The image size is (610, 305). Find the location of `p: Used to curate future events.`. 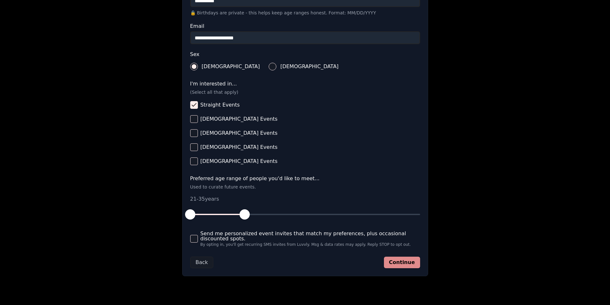

p: Used to curate future events. is located at coordinates (305, 187).